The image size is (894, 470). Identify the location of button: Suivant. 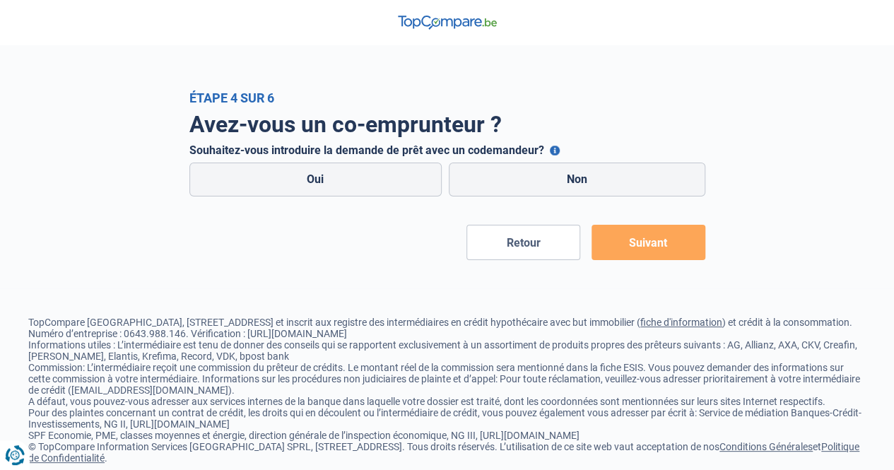
(648, 242).